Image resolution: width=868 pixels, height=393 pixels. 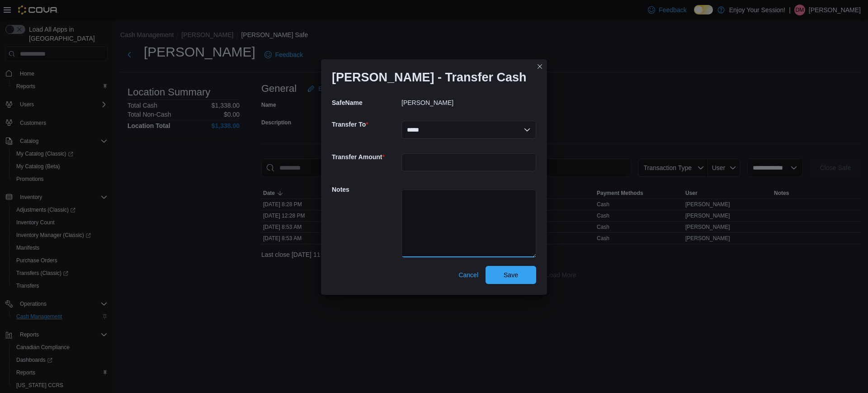 What do you see at coordinates (365, 189) in the screenshot?
I see `h5: Notes` at bounding box center [365, 189].